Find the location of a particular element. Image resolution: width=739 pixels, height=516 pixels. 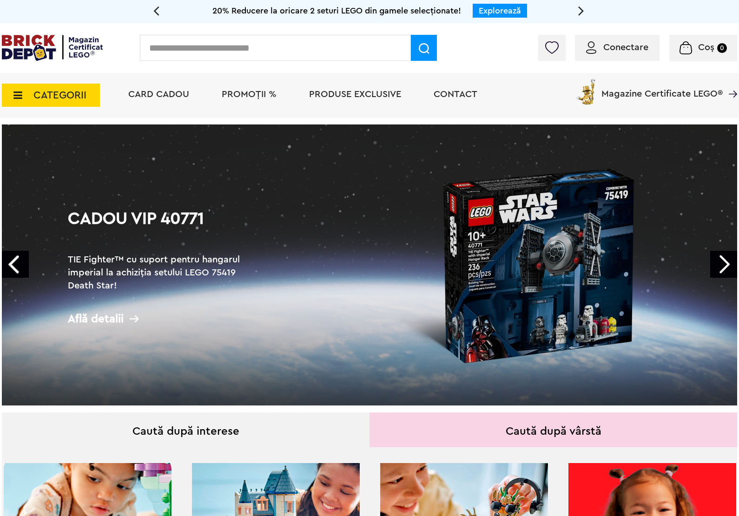

a: Next is located at coordinates (724, 265).